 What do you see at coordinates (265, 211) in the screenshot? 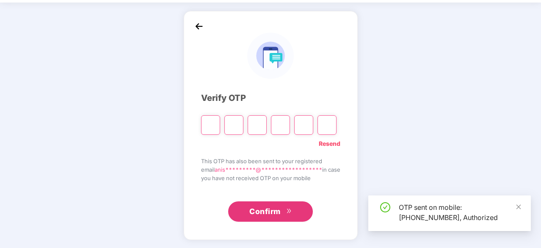
I see `span: Confirm` at bounding box center [265, 211].